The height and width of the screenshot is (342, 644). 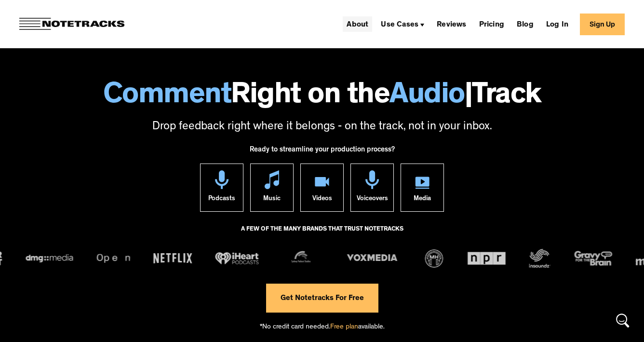 I want to click on div: *No credit card needed. available., so click(x=322, y=326).